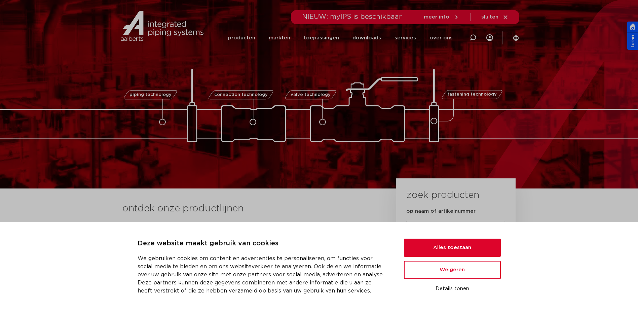 Image resolution: width=638 pixels, height=311 pixels. Describe the element at coordinates (150, 95) in the screenshot. I see `span: piping technology` at that location.